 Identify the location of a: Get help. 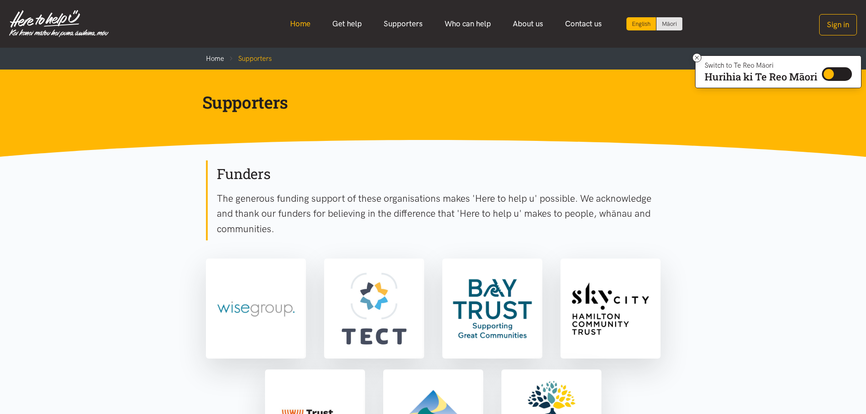
(347, 24).